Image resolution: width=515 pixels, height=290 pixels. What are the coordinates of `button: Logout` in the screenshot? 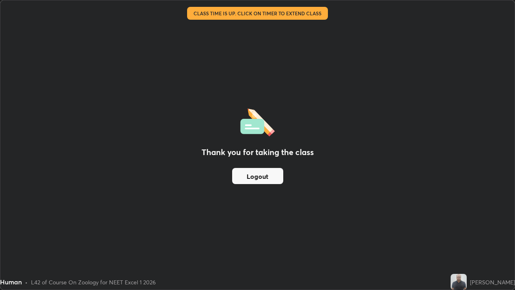 It's located at (258, 176).